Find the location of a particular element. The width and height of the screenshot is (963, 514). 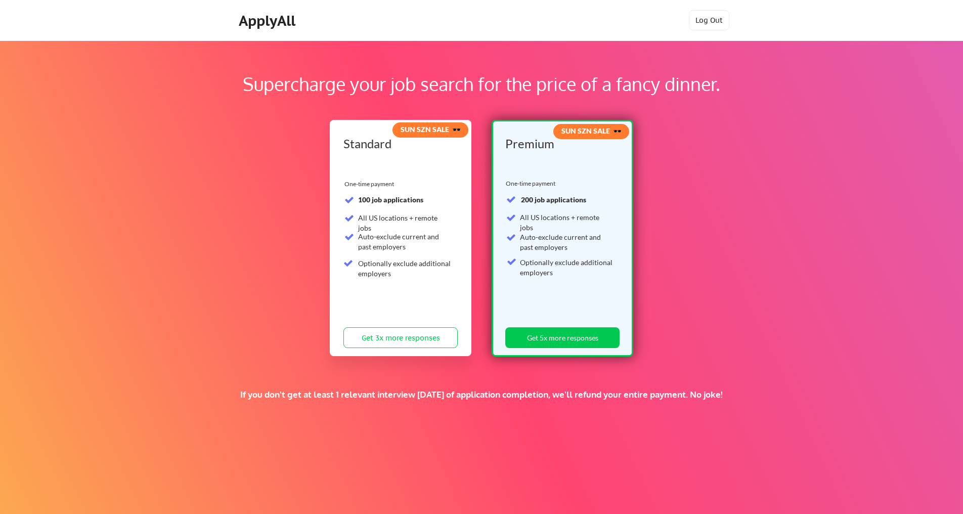

div: Supercharge your job search for the price of a fancy dinner. is located at coordinates (481, 84).